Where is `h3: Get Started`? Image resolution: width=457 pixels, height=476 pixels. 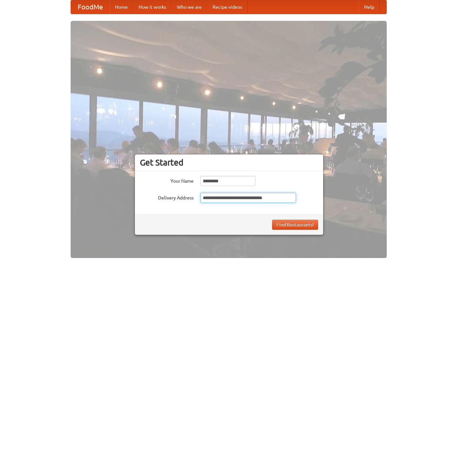 h3: Get Started is located at coordinates (229, 162).